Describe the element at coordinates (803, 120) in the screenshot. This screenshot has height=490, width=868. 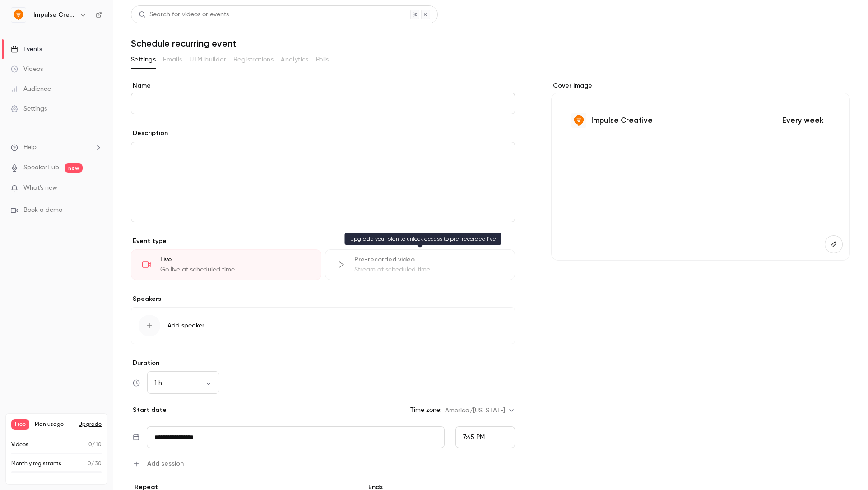
I see `span: Every week` at that location.